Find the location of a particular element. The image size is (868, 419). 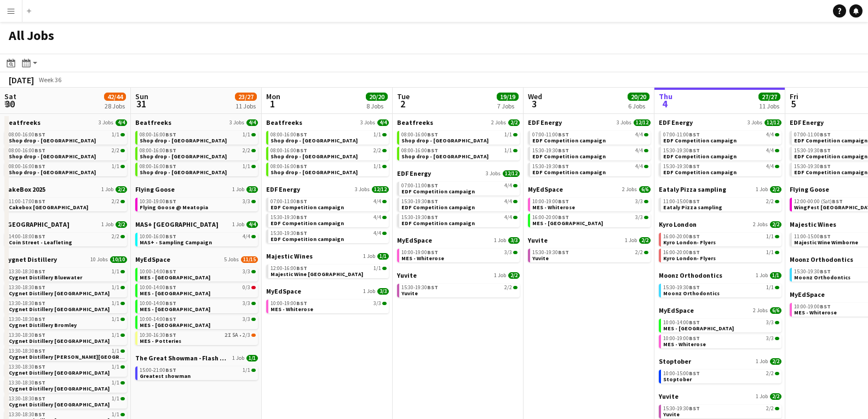

span: 07:00-11:00 is located at coordinates (812, 135).